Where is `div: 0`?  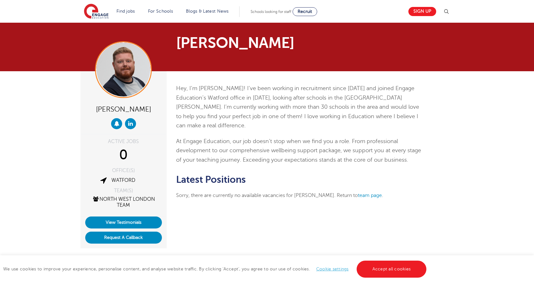
div: 0 is located at coordinates (123, 155).